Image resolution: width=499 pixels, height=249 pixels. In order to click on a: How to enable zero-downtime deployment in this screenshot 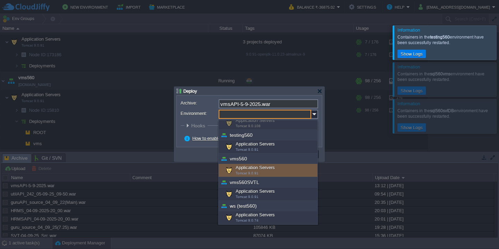, I will do `click(234, 138)`.